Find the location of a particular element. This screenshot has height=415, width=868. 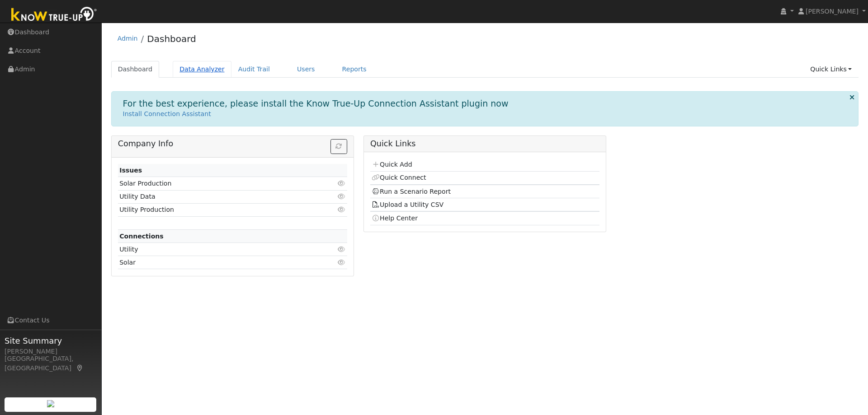

td: Solar is located at coordinates (214, 262).